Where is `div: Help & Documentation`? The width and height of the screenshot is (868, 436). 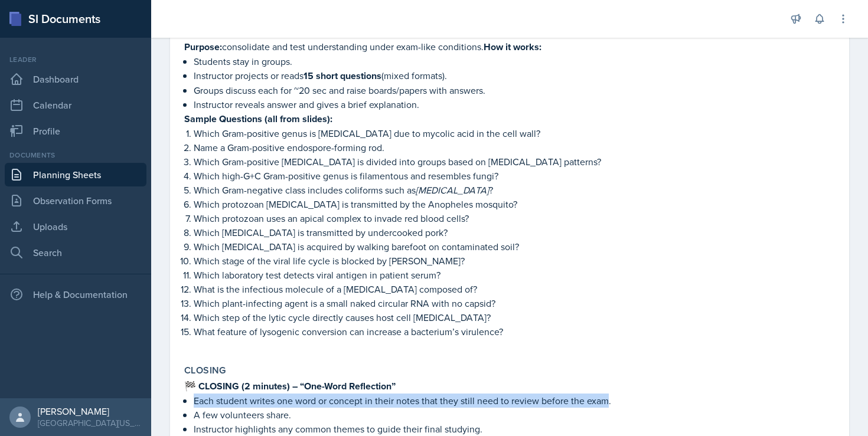
div: Help & Documentation is located at coordinates (76, 294).